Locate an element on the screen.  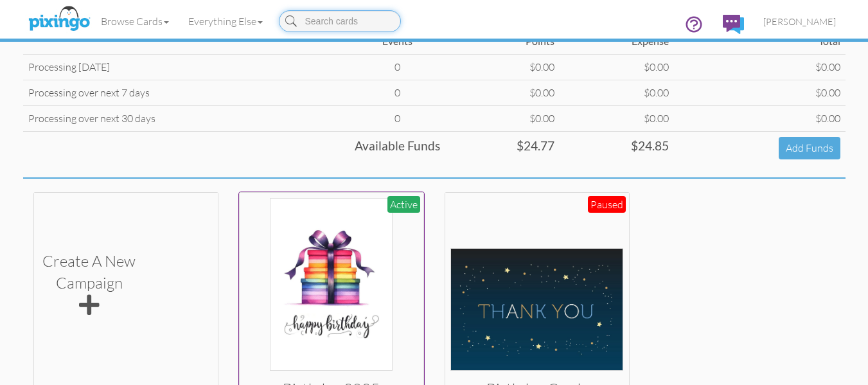
td: $24.85 is located at coordinates (617, 147).